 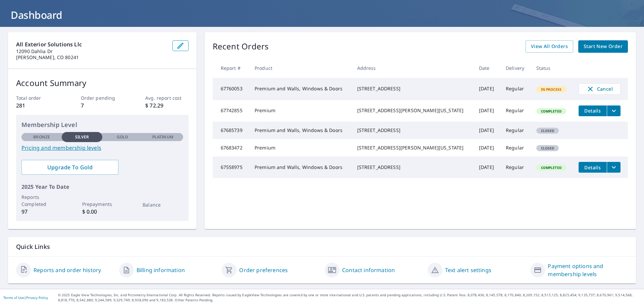 I want to click on a: Reports and order history, so click(x=67, y=270).